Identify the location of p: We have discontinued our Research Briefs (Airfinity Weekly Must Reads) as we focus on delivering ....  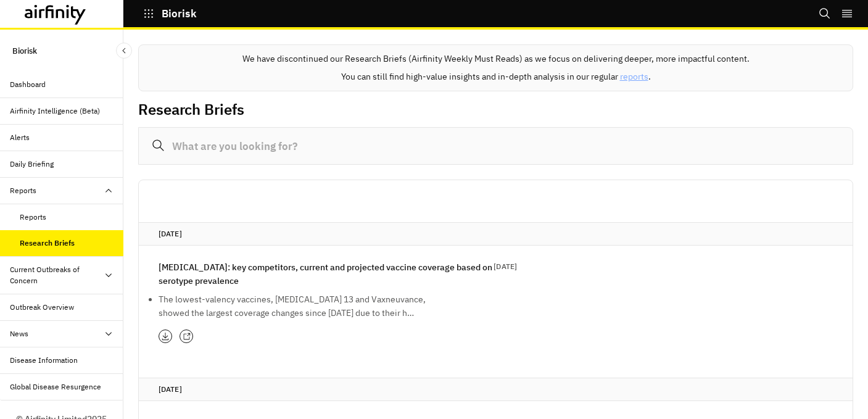
(496, 59).